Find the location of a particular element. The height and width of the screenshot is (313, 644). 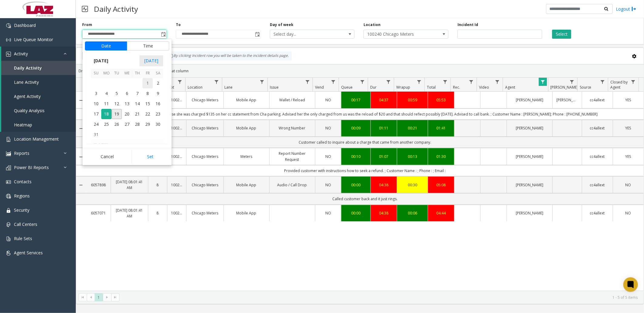

td: Tuesday, August 12, 2025 is located at coordinates (117, 104).